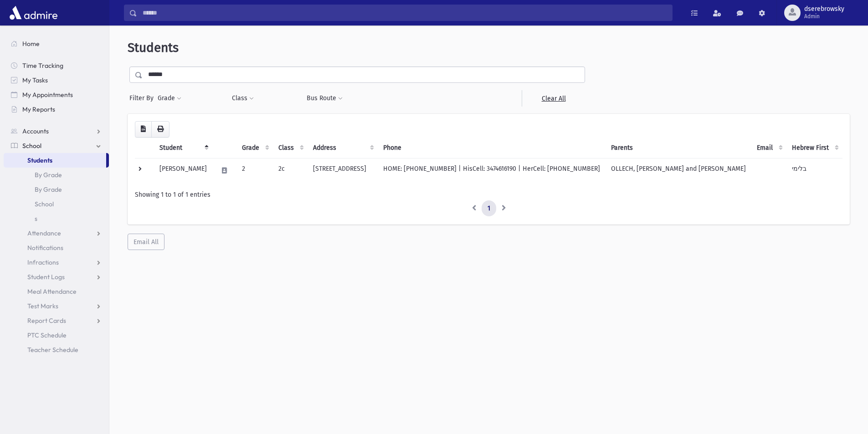  I want to click on span: Infractions, so click(43, 263).